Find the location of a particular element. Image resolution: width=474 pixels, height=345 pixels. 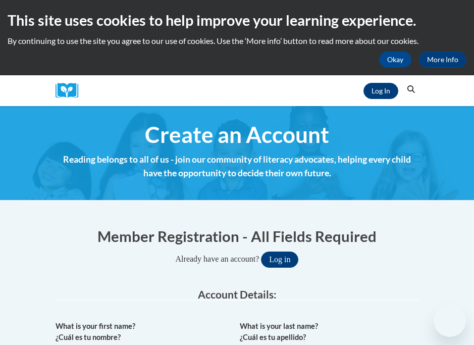

label: What is your last name? ¿Cuál es tu apellido? is located at coordinates (329, 331).